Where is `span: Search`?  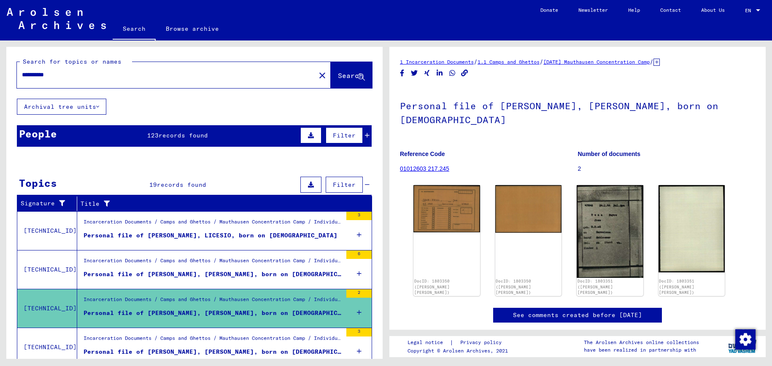
span: Search is located at coordinates (350, 75).